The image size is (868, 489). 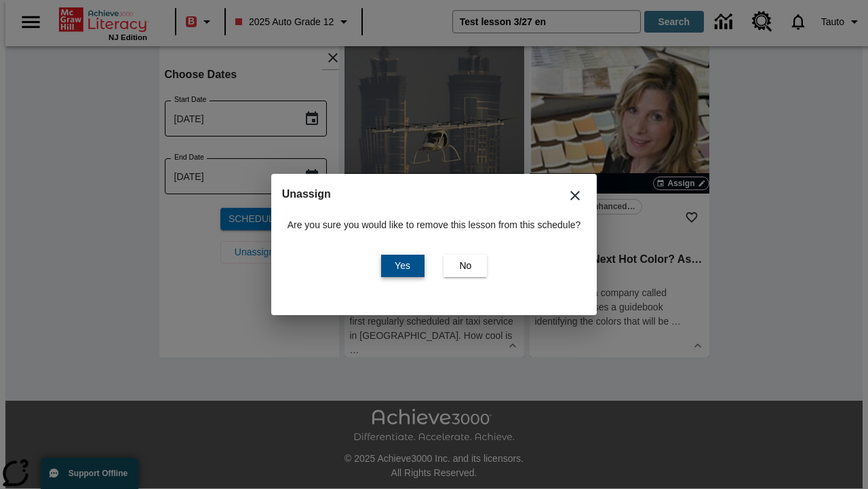 What do you see at coordinates (403, 266) in the screenshot?
I see `button: Yes` at bounding box center [403, 266].